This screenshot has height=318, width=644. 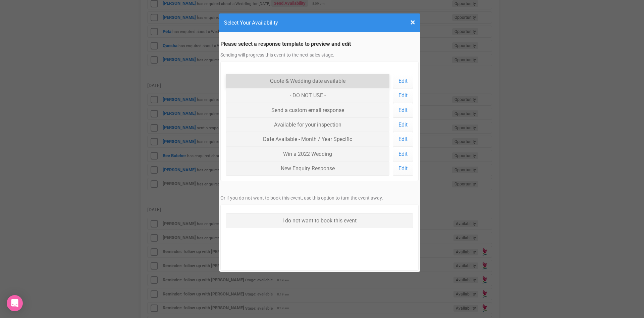 I want to click on p: Or if you do not want to book this event, use this option to turn the event away., so click(x=320, y=198).